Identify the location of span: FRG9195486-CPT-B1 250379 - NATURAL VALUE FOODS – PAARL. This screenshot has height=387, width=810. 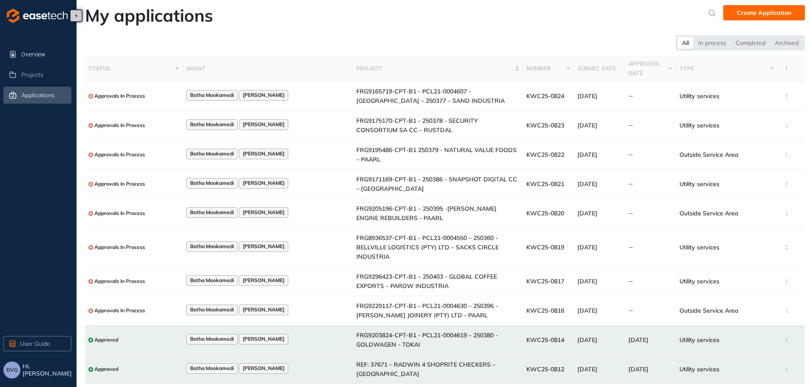
(436, 155).